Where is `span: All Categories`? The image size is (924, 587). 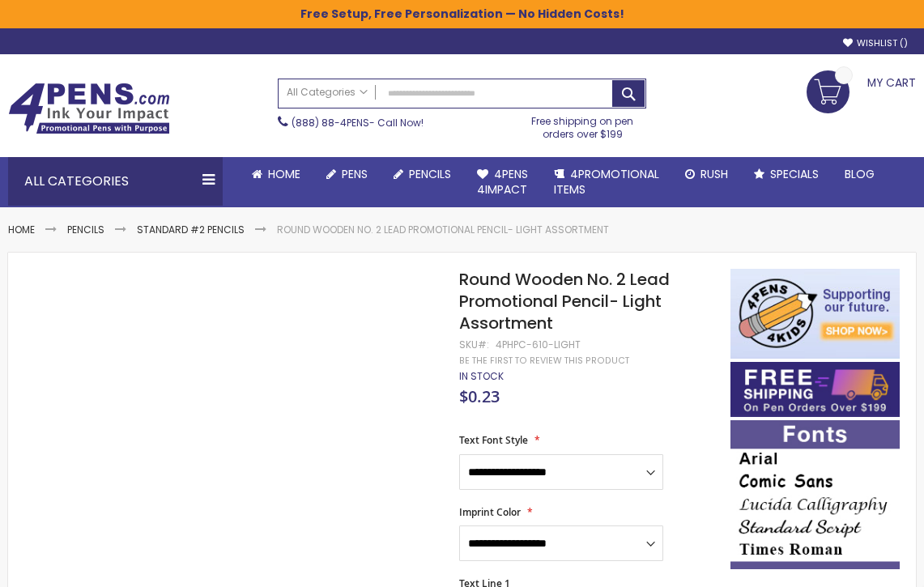
span: All Categories is located at coordinates (327, 93).